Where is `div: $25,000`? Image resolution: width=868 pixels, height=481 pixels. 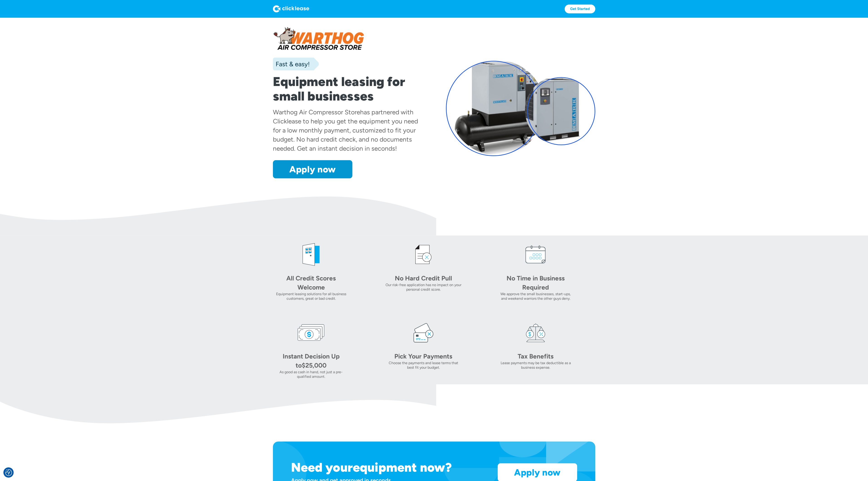
div: $25,000 is located at coordinates (314, 365).